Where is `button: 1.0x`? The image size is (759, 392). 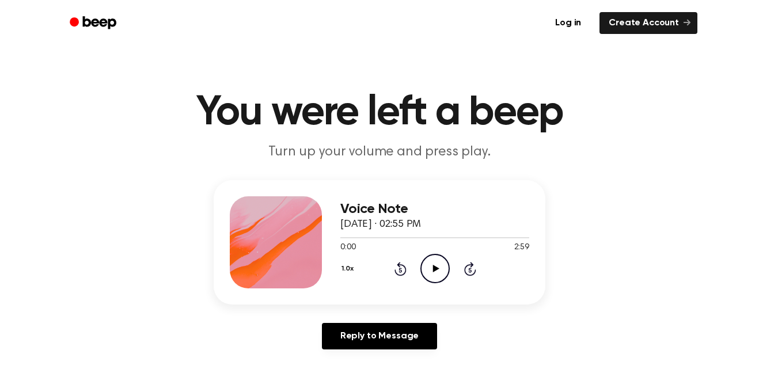 button: 1.0x is located at coordinates (349, 269).